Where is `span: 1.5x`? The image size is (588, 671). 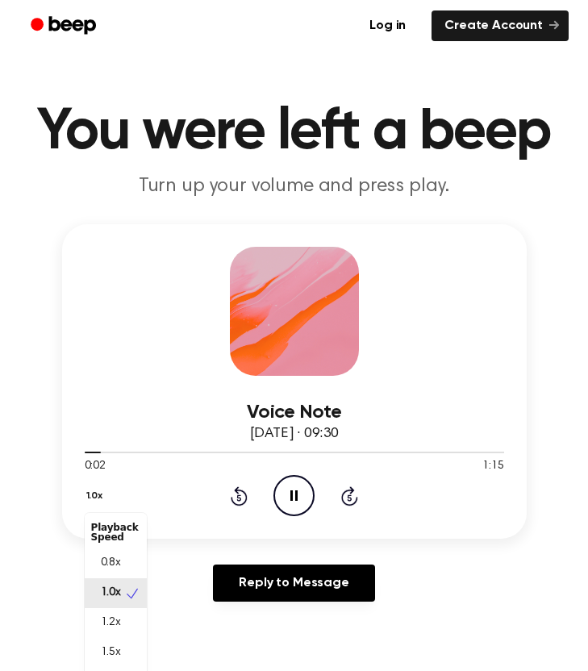 span: 1.5x is located at coordinates (110, 652).